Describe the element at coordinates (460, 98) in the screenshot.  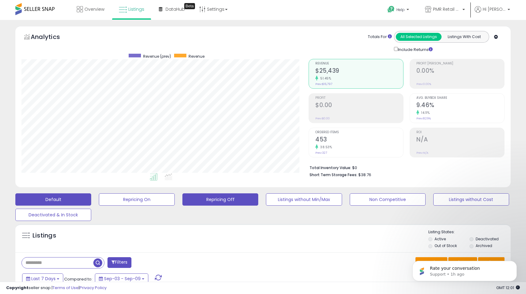
I see `span: Avg. Buybox Share` at that location.